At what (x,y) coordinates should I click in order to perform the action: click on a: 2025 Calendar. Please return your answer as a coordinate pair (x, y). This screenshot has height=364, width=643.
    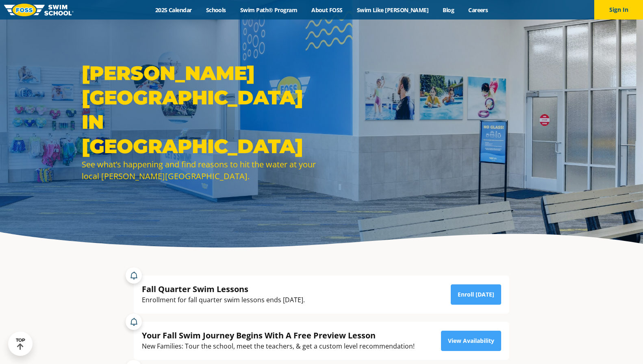
    Looking at the image, I should click on (173, 10).